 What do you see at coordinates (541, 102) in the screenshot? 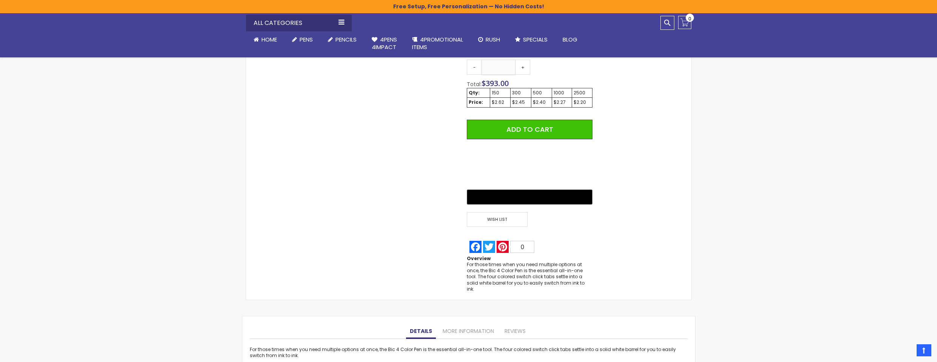
I see `div: $2.40` at bounding box center [541, 102].